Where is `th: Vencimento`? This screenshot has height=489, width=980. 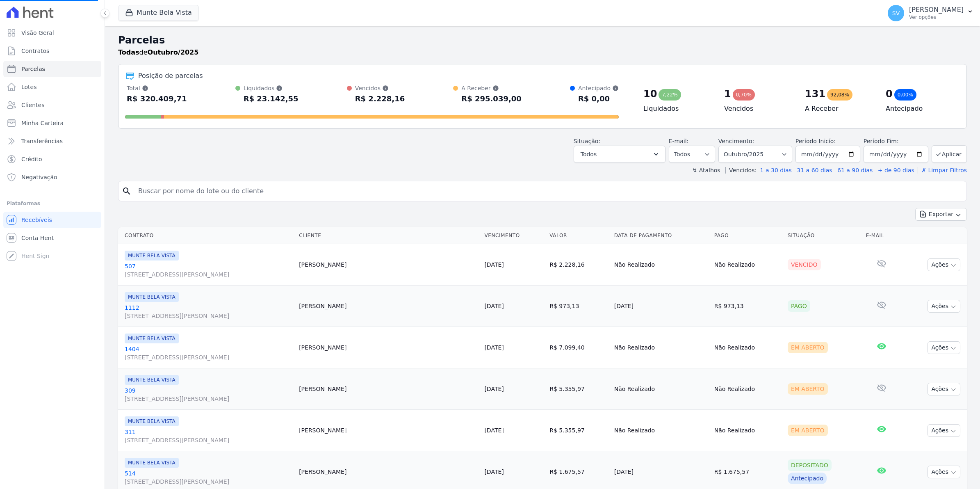 th: Vencimento is located at coordinates (514, 236).